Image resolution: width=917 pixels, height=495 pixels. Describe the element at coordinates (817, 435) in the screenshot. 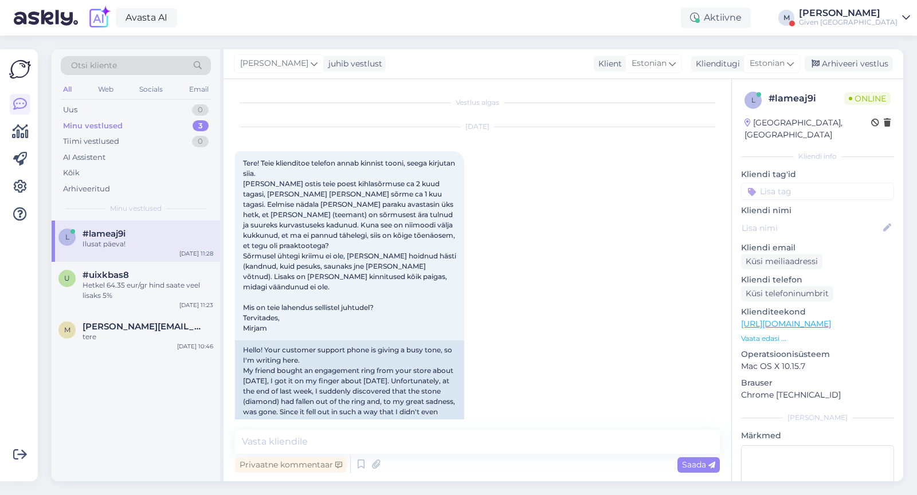

I see `p: Märkmed` at that location.